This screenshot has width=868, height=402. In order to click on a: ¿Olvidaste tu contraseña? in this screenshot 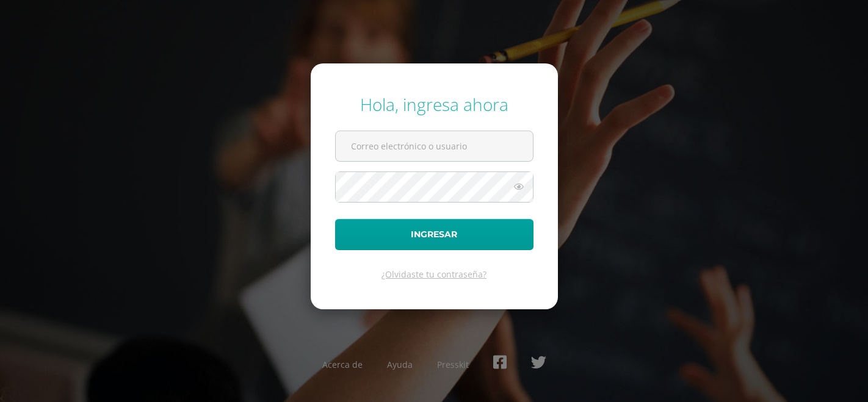, I will do `click(434, 274)`.